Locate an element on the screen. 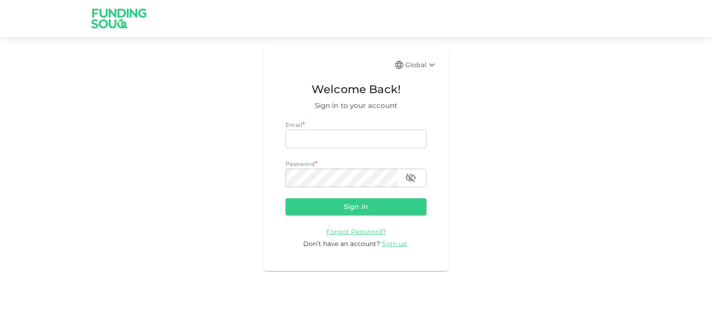 The height and width of the screenshot is (322, 712). span: Sign up is located at coordinates (395, 244).